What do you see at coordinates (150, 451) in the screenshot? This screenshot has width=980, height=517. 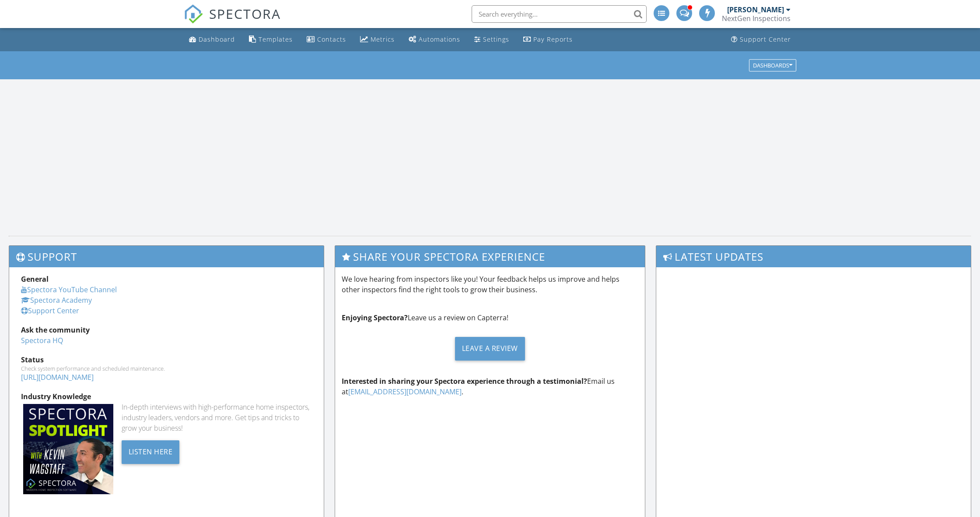 I see `div: Listen Here` at bounding box center [150, 451].